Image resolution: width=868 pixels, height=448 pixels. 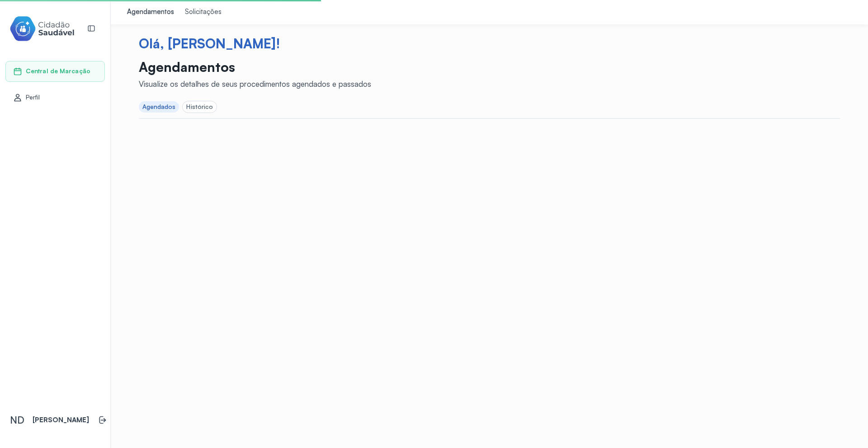 I want to click on p: Agendamentos, so click(x=255, y=67).